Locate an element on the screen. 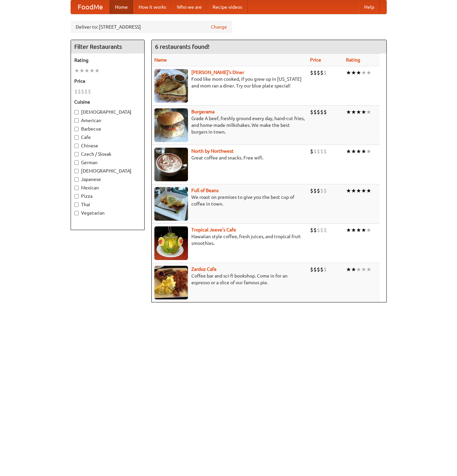 Image resolution: width=457 pixels, height=476 pixels. a: Tropical Jeeve's Cafe is located at coordinates (214, 230).